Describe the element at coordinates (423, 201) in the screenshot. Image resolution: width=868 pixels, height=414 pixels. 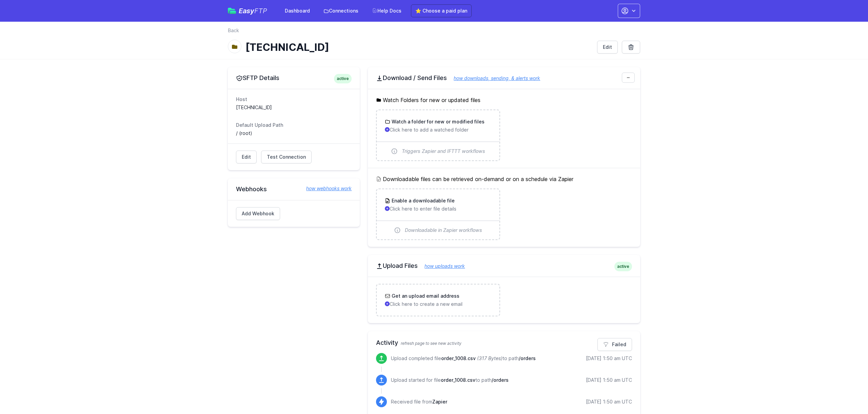
I see `h3: Enable a downloadable file` at that location.